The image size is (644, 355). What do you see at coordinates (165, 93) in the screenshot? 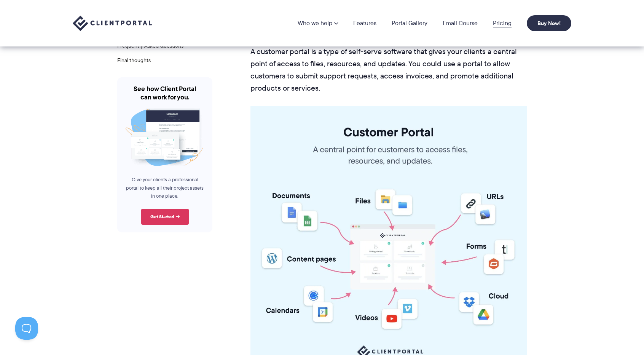
I see `h4: See how Client Portal can work for you.` at bounding box center [165, 93].